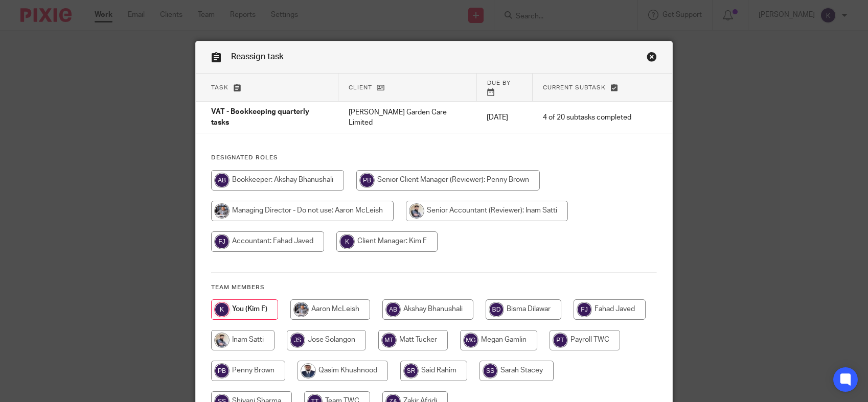  Describe the element at coordinates (257, 57) in the screenshot. I see `span: Reassign task` at that location.